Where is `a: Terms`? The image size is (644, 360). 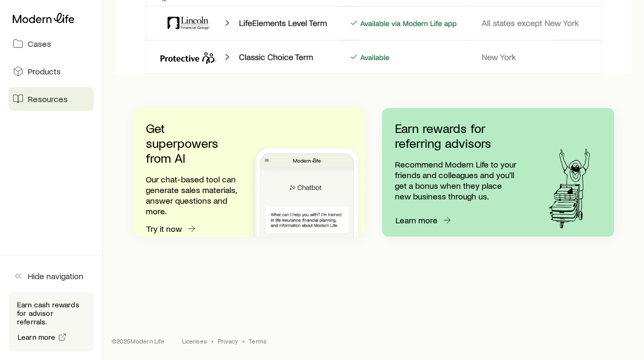
a: Terms is located at coordinates (257, 341).